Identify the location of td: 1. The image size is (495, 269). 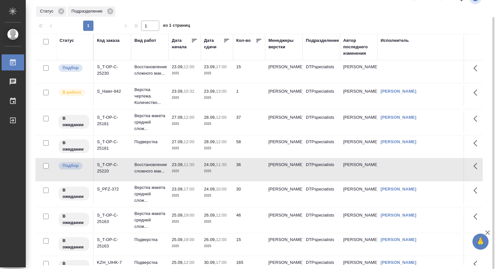
(249, 96).